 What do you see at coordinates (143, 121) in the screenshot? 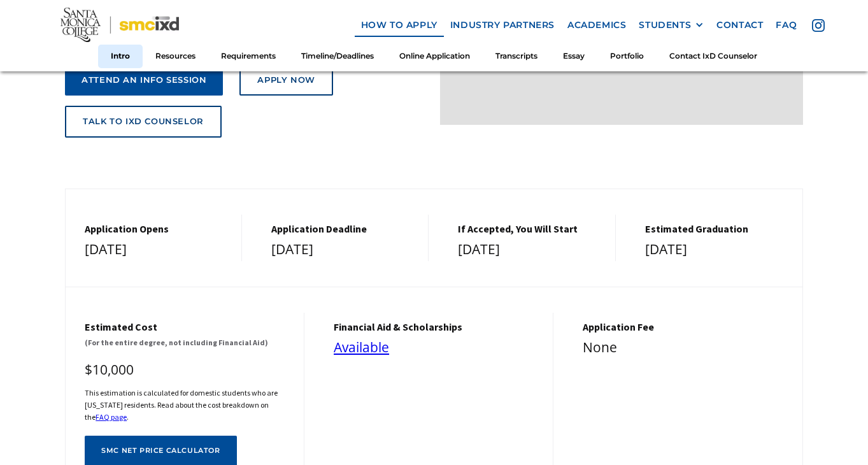
I see `div: talk to ixd counselor` at bounding box center [143, 121].